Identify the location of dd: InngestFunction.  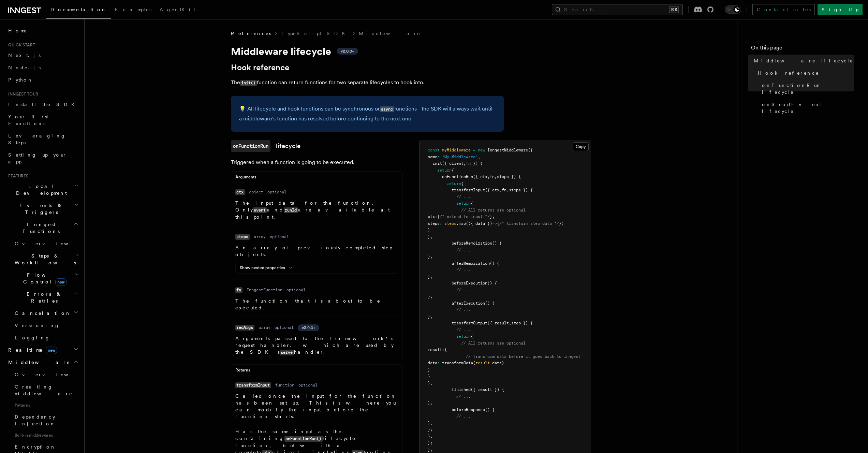
(264, 290).